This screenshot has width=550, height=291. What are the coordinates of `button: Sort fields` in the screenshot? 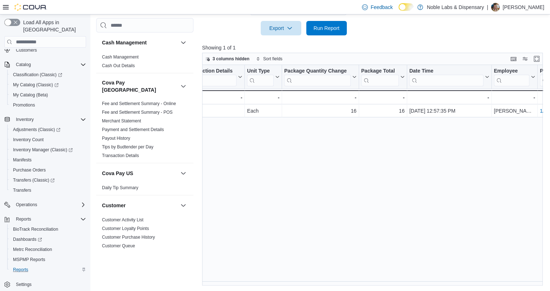 It's located at (269, 59).